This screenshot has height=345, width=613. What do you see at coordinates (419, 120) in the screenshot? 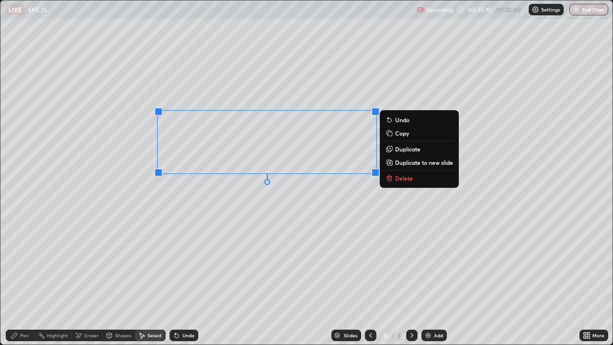
I see `button: Undo` at bounding box center [419, 120].